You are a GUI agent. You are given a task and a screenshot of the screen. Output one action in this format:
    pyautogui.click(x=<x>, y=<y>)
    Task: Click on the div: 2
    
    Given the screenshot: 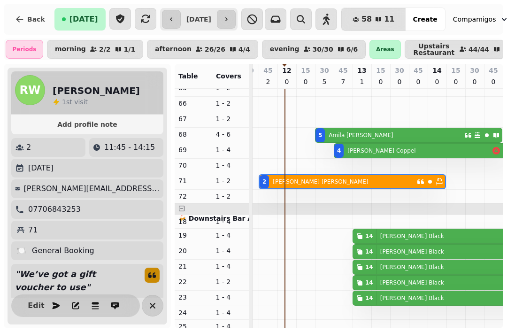 What is the action you would take?
    pyautogui.click(x=264, y=182)
    